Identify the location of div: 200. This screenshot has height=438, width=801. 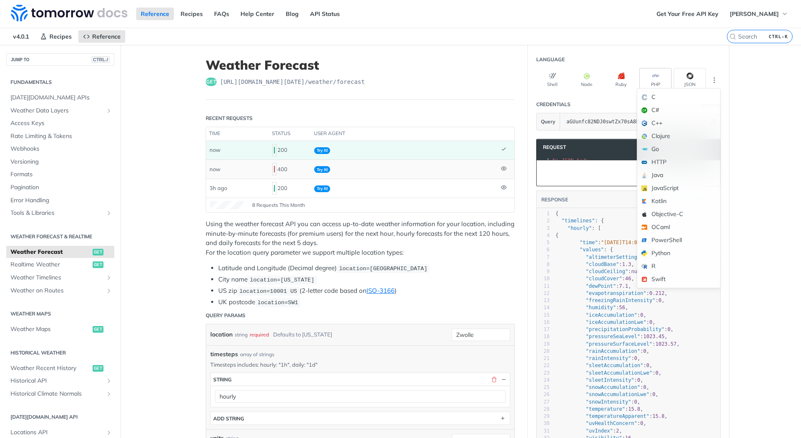
(290, 188).